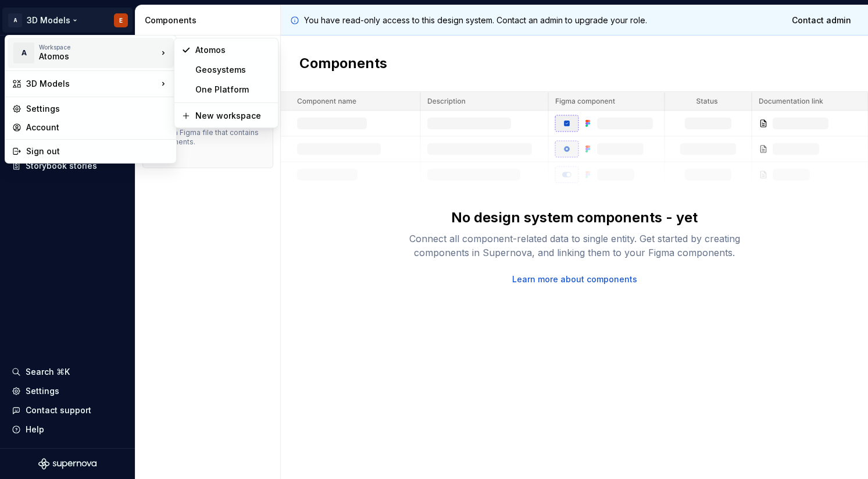  What do you see at coordinates (98, 127) in the screenshot?
I see `div: Account` at bounding box center [98, 127].